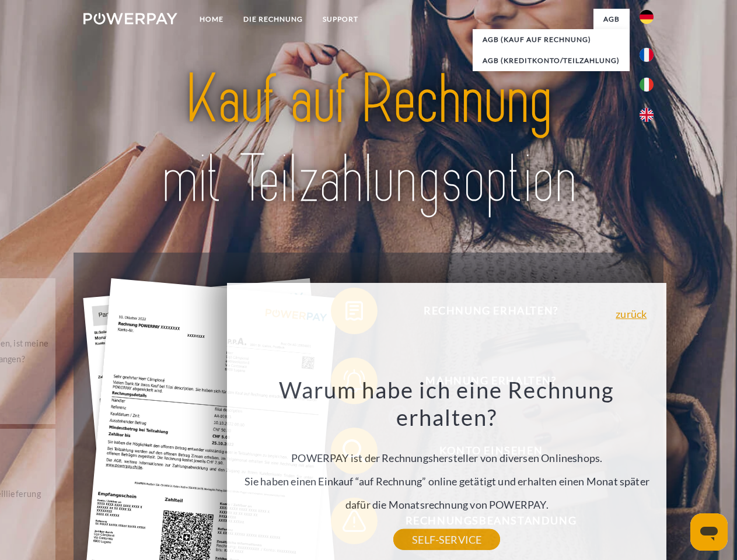 Image resolution: width=737 pixels, height=560 pixels. What do you see at coordinates (646, 115) in the screenshot?
I see `img: en` at bounding box center [646, 115].